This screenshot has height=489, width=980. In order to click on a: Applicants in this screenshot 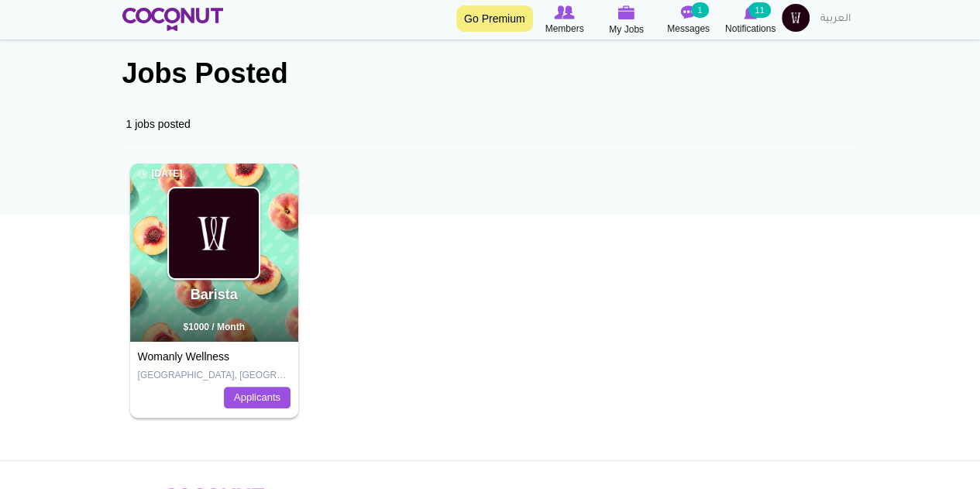, I will do `click(257, 398)`.